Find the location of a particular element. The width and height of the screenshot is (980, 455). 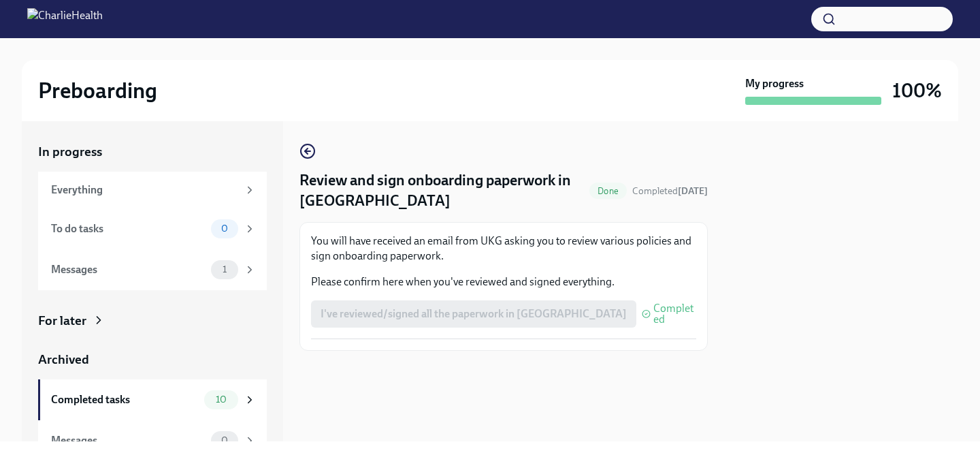

span: 10 is located at coordinates (221, 399).